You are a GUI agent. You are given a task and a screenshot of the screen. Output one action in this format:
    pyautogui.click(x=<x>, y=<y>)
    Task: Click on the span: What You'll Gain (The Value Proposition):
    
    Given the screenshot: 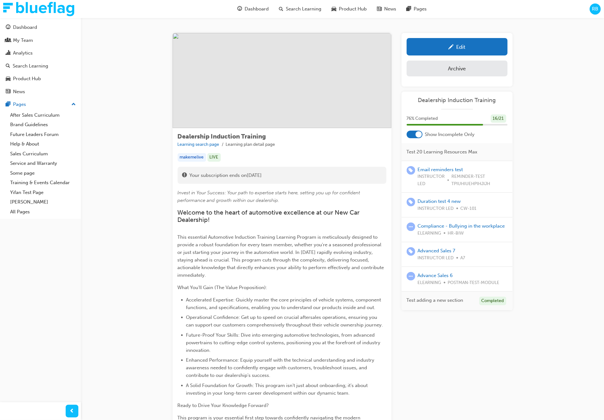 What is the action you would take?
    pyautogui.click(x=222, y=288)
    